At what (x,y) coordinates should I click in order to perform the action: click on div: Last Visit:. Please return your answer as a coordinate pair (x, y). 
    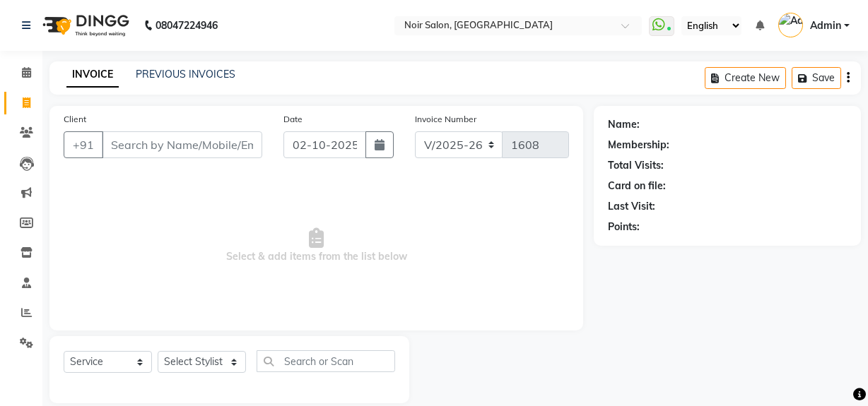
    Looking at the image, I should click on (631, 207).